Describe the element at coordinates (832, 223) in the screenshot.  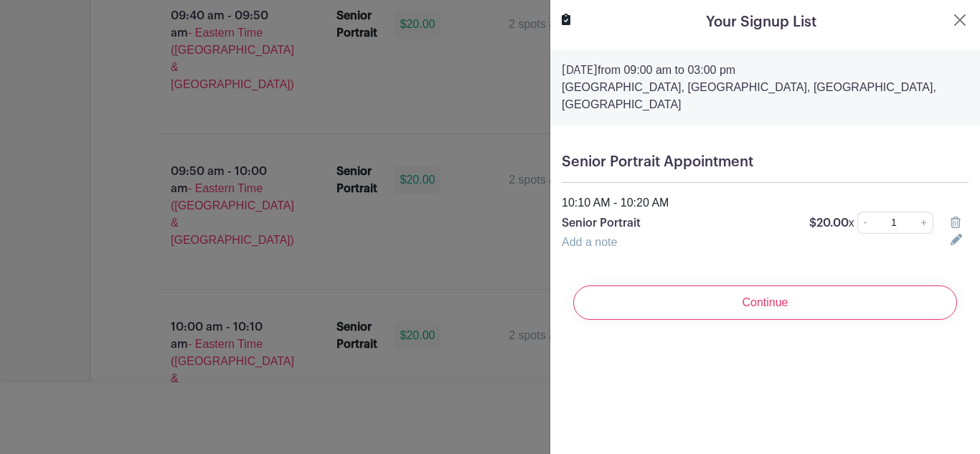
I see `p: $20.00` at that location.